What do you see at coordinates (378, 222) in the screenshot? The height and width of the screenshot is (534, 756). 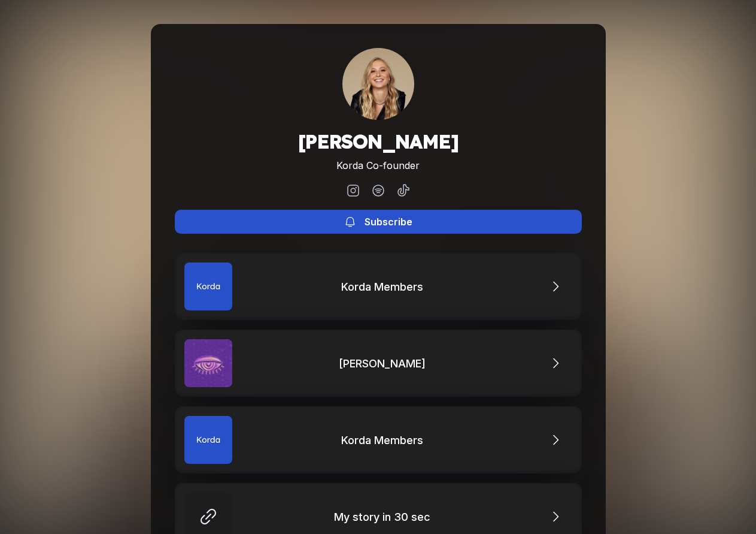 I see `button: Subscribe` at bounding box center [378, 222].